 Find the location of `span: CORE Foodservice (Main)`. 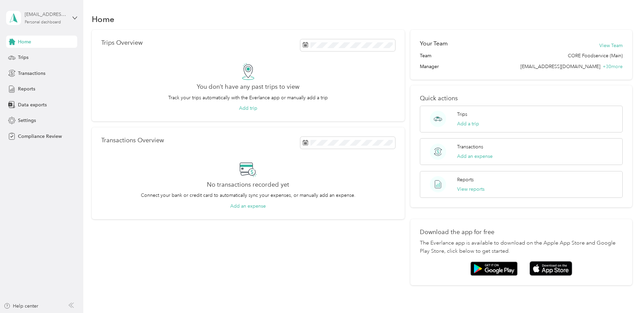

span: CORE Foodservice (Main) is located at coordinates (595, 56).